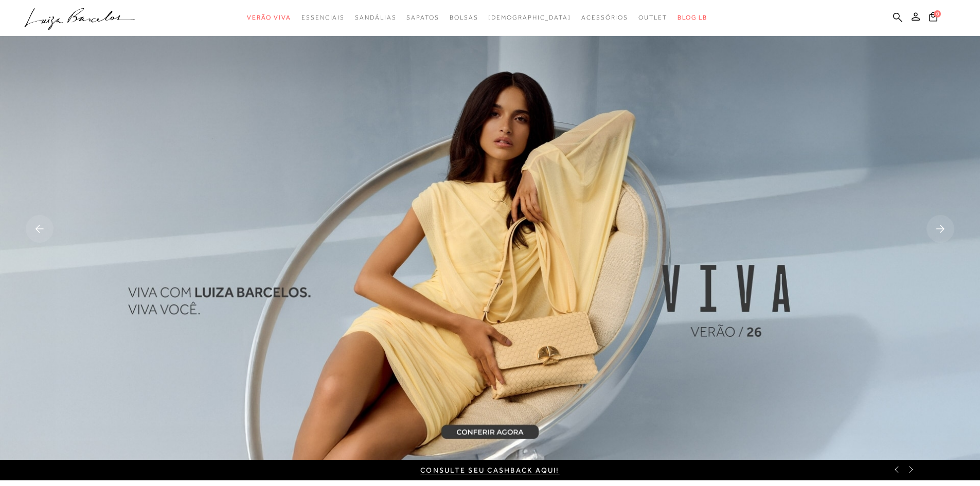 The image size is (980, 486). What do you see at coordinates (692, 17) in the screenshot?
I see `span: BLOG LB` at bounding box center [692, 17].